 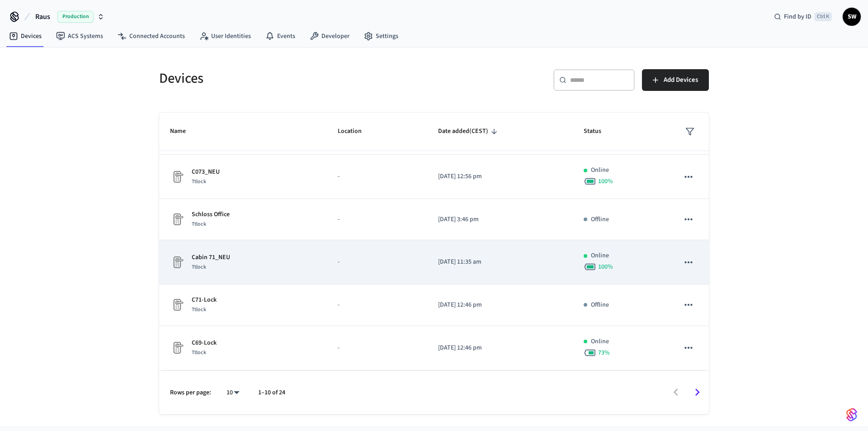 I want to click on button: Go to next page, so click(x=697, y=391).